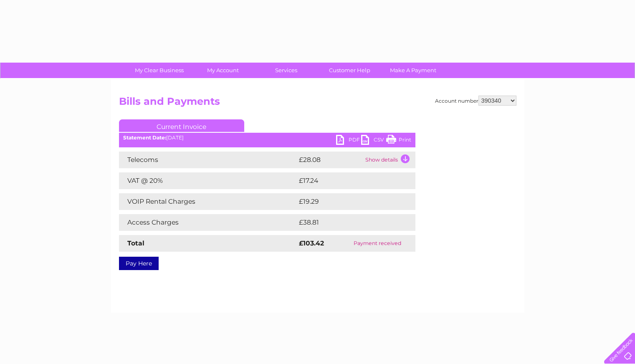 This screenshot has height=364, width=635. Describe the element at coordinates (286, 70) in the screenshot. I see `a: Services` at that location.